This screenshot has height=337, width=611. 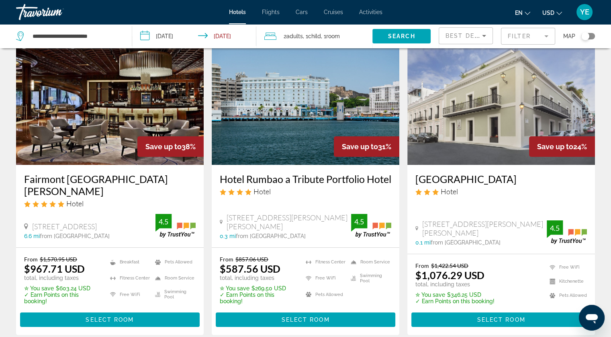 What do you see at coordinates (110, 203) in the screenshot?
I see `div: 5 star Hotel` at bounding box center [110, 203].